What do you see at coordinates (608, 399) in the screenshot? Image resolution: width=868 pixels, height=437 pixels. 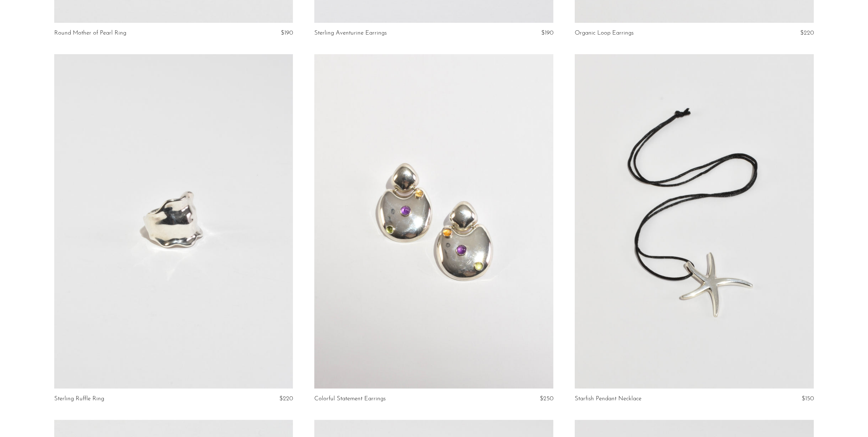 I see `a: Starfish Pendant Necklace` at bounding box center [608, 399].